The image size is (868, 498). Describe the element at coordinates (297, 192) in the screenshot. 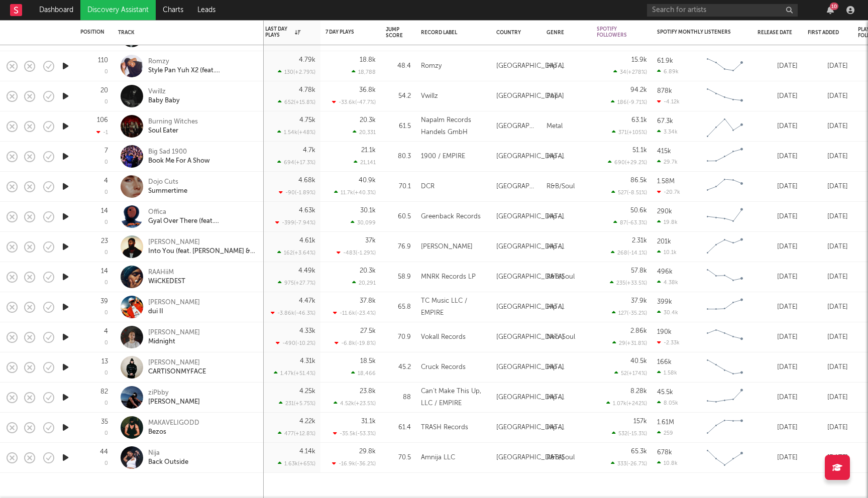

I see `div: -90 ( -1.89 % )` at that location.